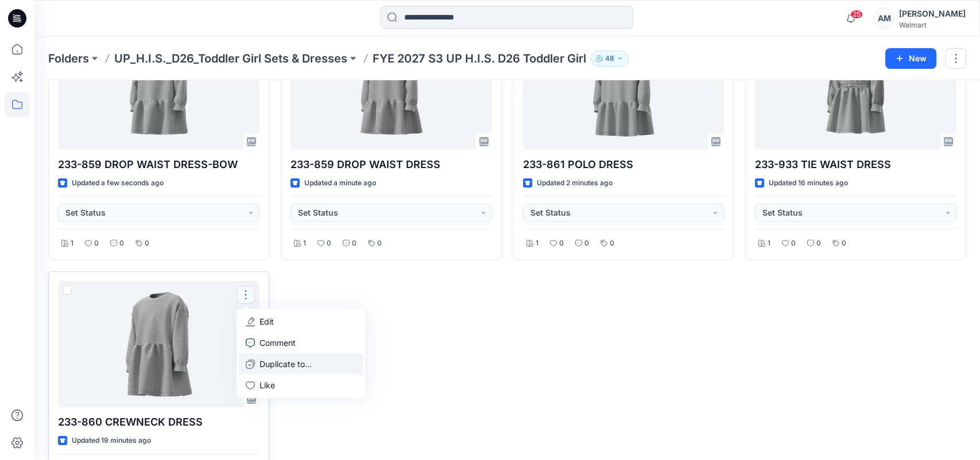  I want to click on a: Folders, so click(69, 59).